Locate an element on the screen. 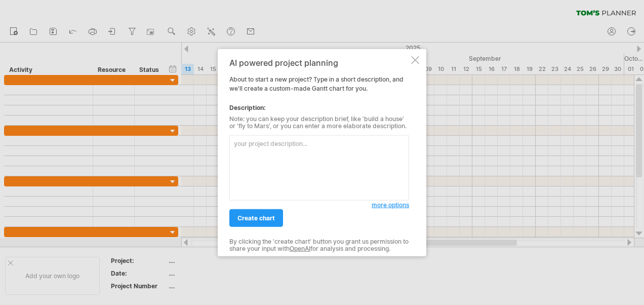 The width and height of the screenshot is (644, 305). div: By clicking the 'create chart' button you grant us permission to share your input with for analys... is located at coordinates (319, 245).